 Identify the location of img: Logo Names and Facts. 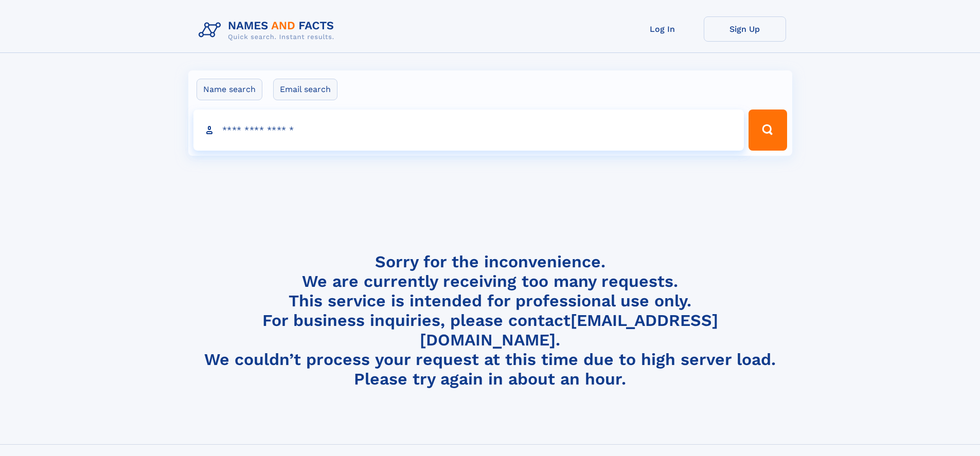
(268, 30).